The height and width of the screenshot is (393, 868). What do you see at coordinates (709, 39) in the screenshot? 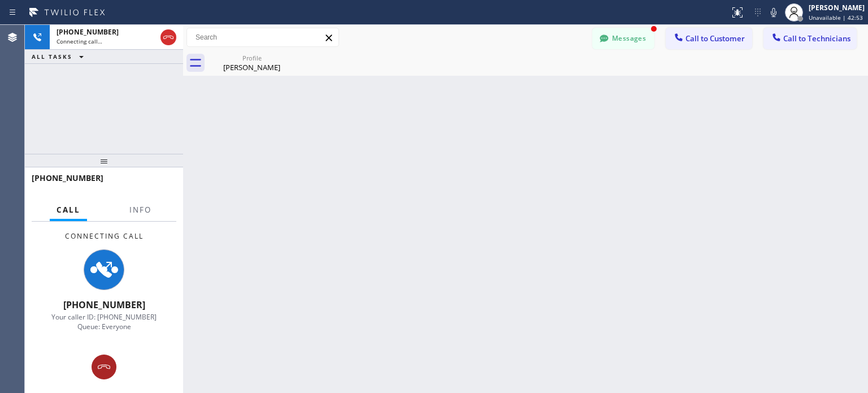
I see `button: Call to Customer` at bounding box center [709, 39].